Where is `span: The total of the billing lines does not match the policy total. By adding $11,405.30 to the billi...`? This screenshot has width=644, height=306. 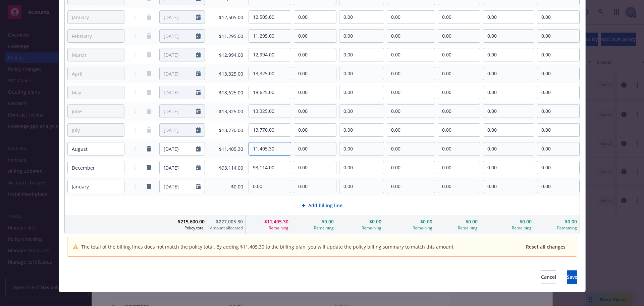
span: The total of the billing lines does not match the policy total. By adding $11,405.30 to the billi... is located at coordinates (268, 246).